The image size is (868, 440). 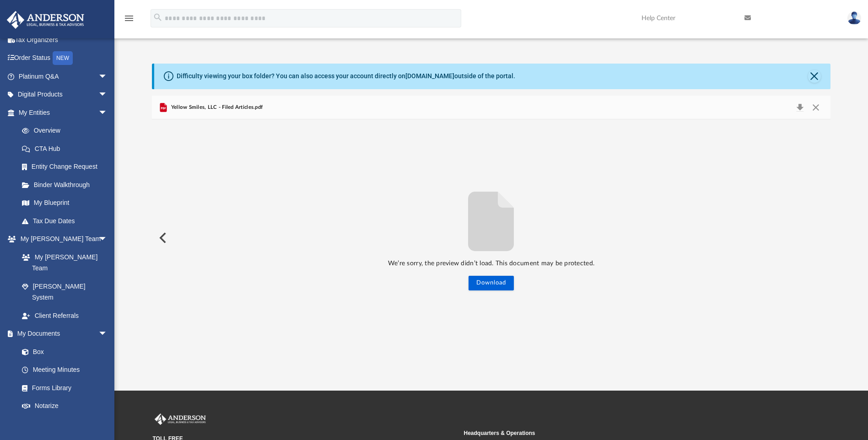 What do you see at coordinates (63, 94) in the screenshot?
I see `a: Digital Productsarrow_drop_down` at bounding box center [63, 94].